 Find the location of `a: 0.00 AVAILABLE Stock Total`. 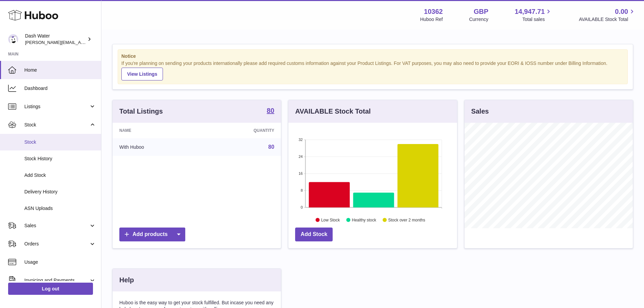

a: 0.00 AVAILABLE Stock Total is located at coordinates (607, 15).